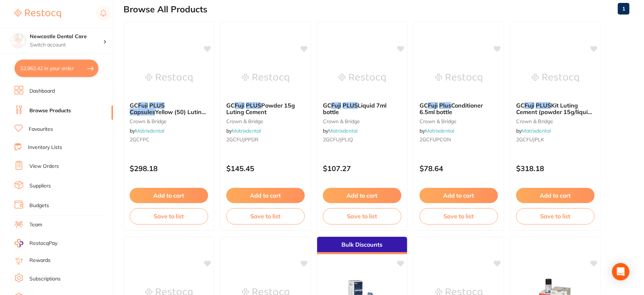 This screenshot has width=644, height=295. I want to click on b: GC Fuji PLUS Kit Luting Cement (powder 15g/liquid 8g/conditioner 7g), so click(555, 109).